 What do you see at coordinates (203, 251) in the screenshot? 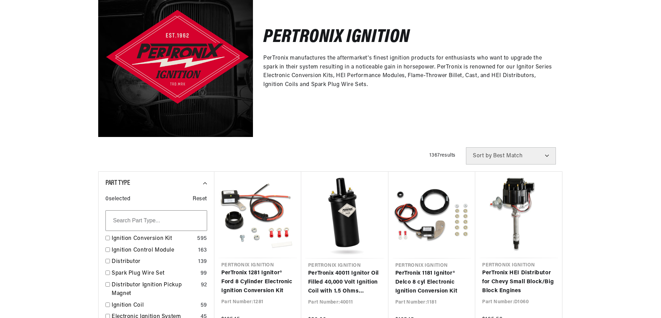
I see `div: 163` at bounding box center [203, 251].